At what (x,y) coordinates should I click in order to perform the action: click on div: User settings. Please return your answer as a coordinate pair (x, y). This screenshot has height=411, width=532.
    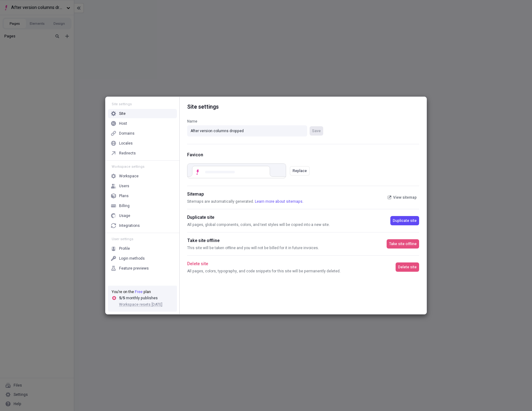
    Looking at the image, I should click on (142, 239).